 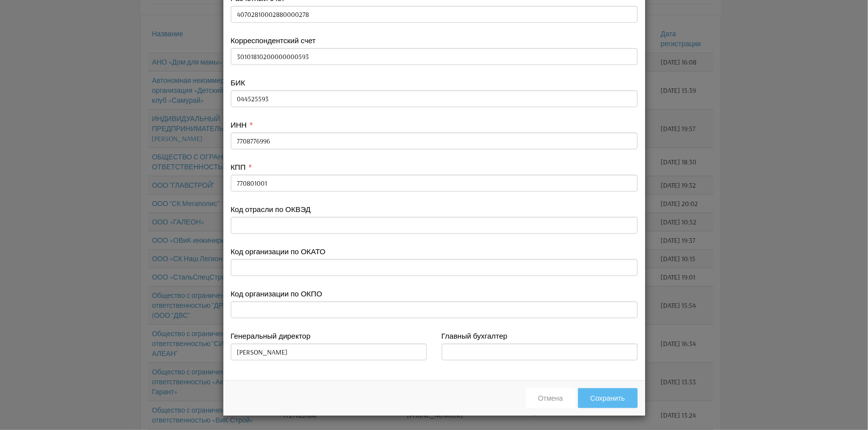 What do you see at coordinates (474, 336) in the screenshot?
I see `label: Главный бухгалтер` at bounding box center [474, 336].